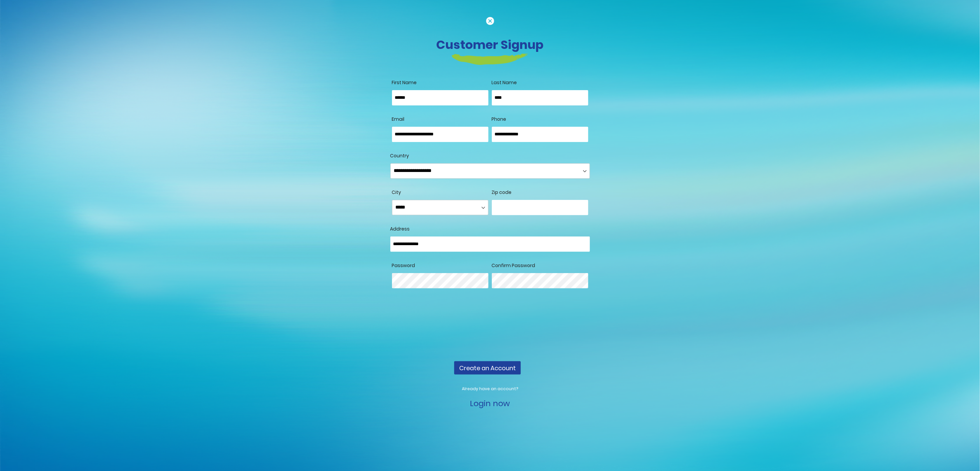  What do you see at coordinates (403, 265) in the screenshot?
I see `span: Password` at bounding box center [403, 265].